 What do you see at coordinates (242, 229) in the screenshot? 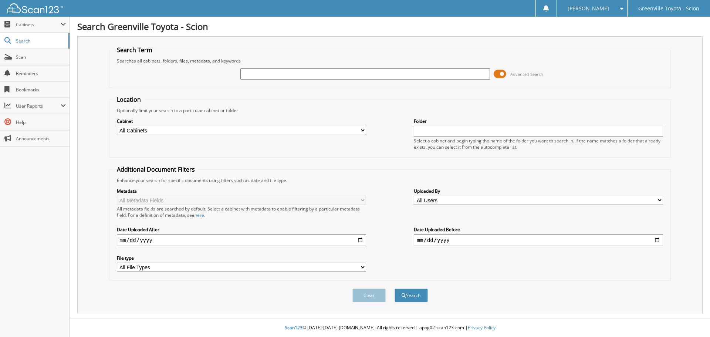
I see `label: Date Uploaded After` at bounding box center [242, 229].